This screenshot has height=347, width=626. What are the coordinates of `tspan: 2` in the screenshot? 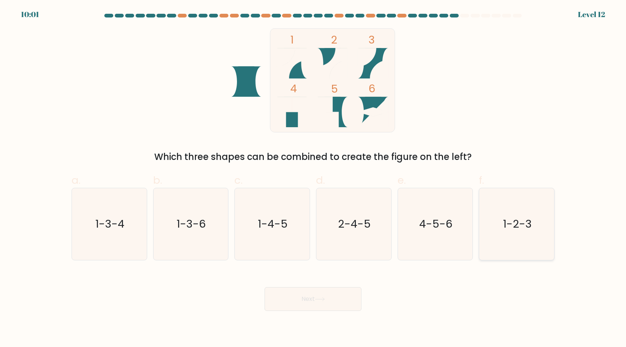 It's located at (334, 40).